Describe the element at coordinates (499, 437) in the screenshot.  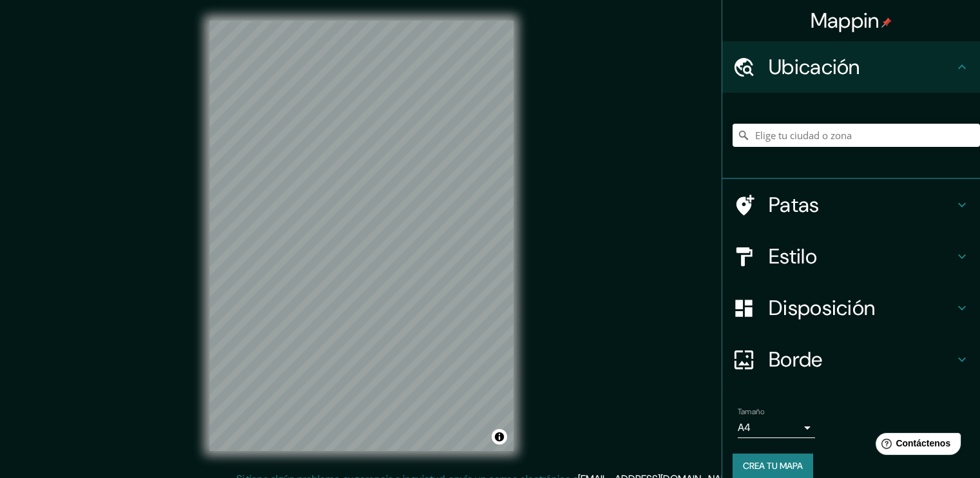
I see `button: Activar o desactivar atribución` at that location.